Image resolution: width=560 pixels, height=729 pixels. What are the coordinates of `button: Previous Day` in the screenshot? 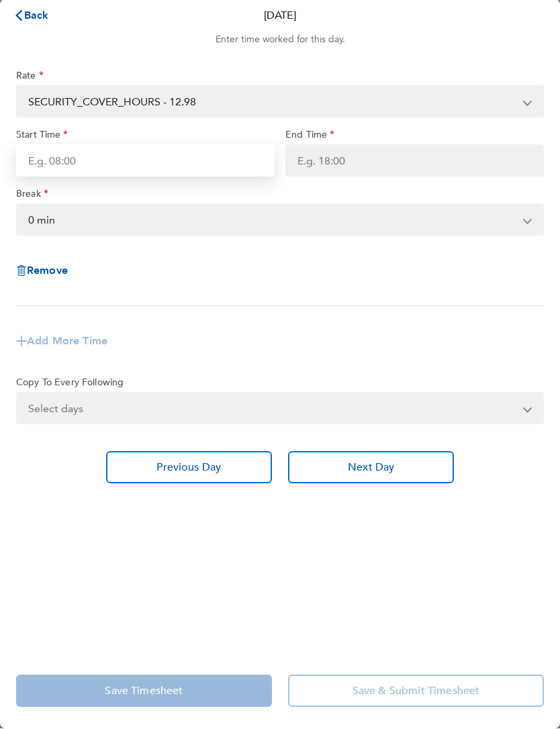 It's located at (188, 468).